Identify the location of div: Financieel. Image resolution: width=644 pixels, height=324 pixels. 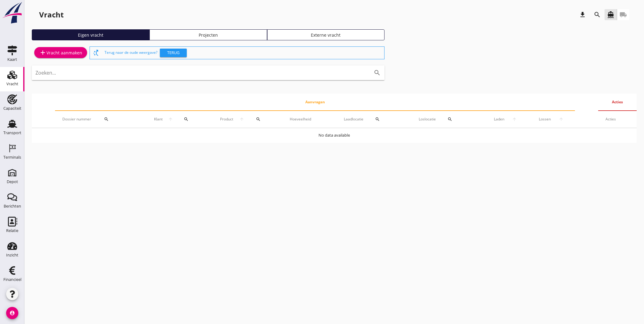
(12, 279).